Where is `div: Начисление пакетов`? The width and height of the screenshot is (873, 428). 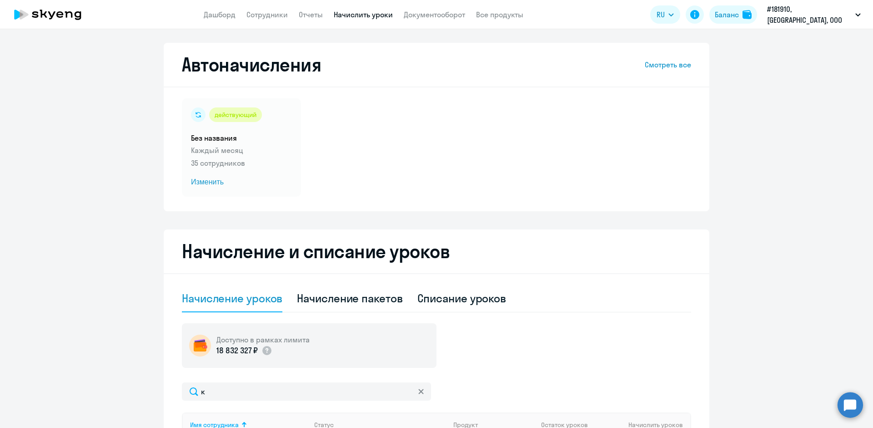
div: Начисление пакетов is located at coordinates (350, 298).